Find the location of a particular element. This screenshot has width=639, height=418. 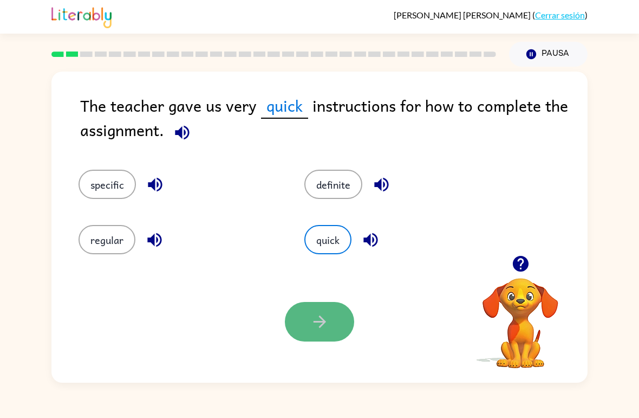

button: Pausa is located at coordinates (548, 54).